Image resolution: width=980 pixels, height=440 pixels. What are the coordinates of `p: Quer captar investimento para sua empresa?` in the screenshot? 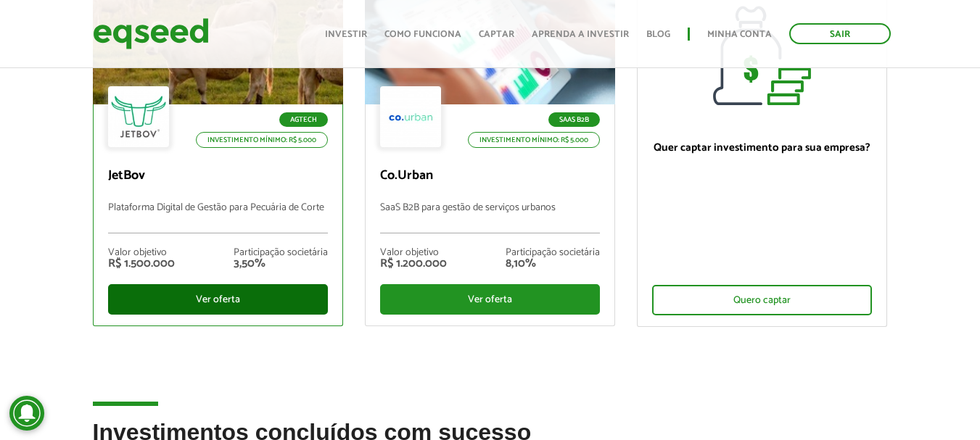 It's located at (762, 148).